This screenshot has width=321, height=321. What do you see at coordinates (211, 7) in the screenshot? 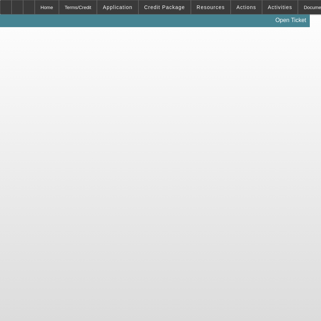
I see `span: Resources` at bounding box center [211, 7].